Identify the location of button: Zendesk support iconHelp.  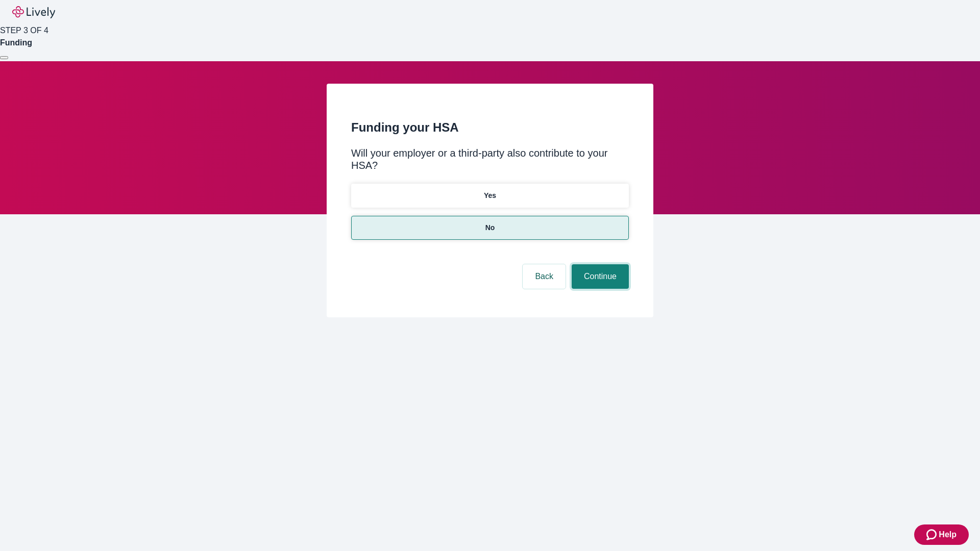
(941, 535).